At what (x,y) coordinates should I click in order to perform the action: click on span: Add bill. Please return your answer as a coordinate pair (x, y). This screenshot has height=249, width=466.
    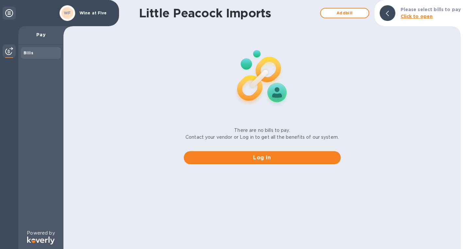
    Looking at the image, I should click on (344, 13).